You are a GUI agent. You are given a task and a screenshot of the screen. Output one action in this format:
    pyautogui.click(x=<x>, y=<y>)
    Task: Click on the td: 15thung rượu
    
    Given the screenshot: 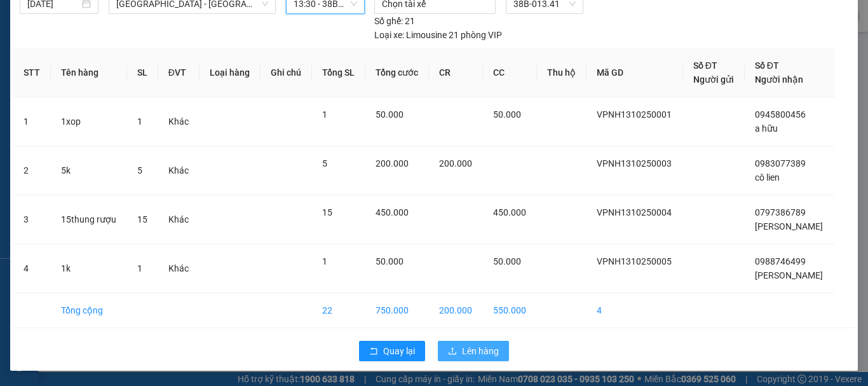 What is the action you would take?
    pyautogui.click(x=89, y=220)
    